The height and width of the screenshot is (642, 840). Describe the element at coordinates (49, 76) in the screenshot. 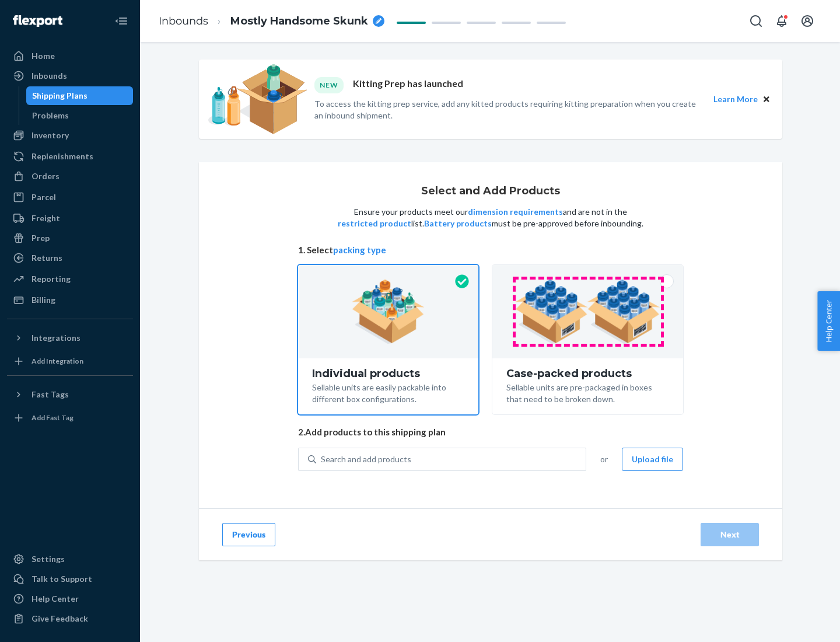

I see `div: Inbounds` at that location.